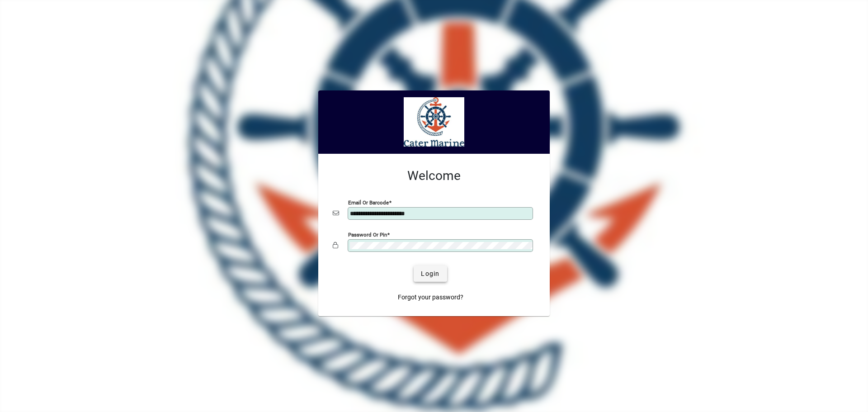 Image resolution: width=868 pixels, height=412 pixels. I want to click on span: Login, so click(430, 274).